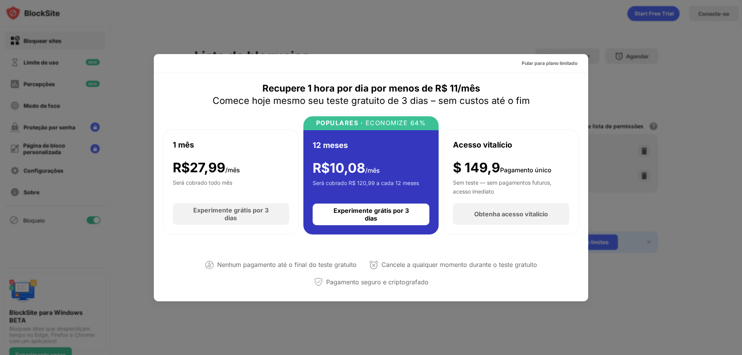 This screenshot has height=355, width=742. I want to click on img: cancelar a qualquer momento, so click(374, 265).